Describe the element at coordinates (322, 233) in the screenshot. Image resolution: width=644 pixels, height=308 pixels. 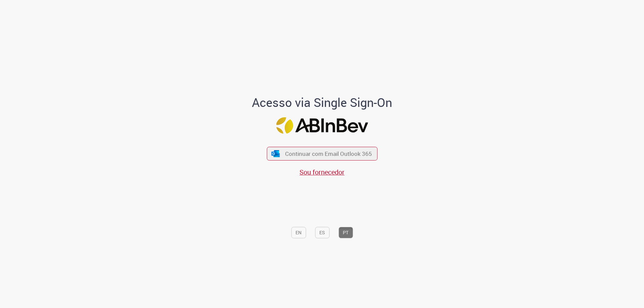
I see `button: ES` at that location.